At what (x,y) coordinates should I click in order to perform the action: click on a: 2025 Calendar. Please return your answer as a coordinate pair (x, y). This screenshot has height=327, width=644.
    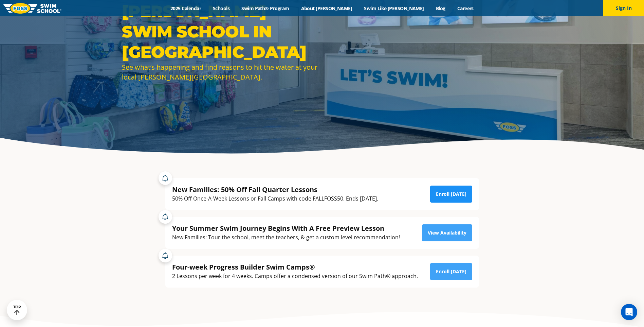
    Looking at the image, I should click on (186, 8).